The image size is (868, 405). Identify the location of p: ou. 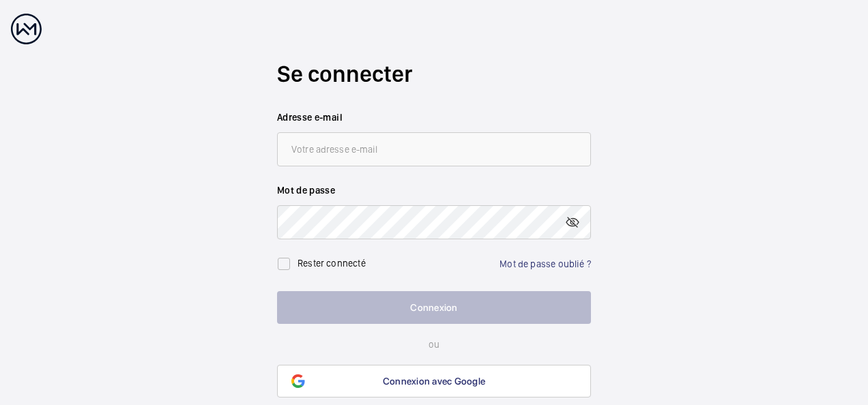
(434, 344).